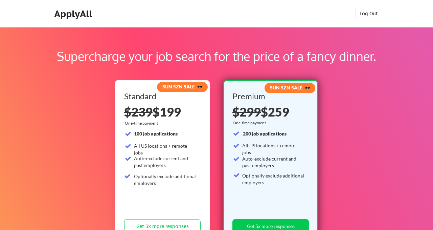 Image resolution: width=433 pixels, height=230 pixels. Describe the element at coordinates (269, 112) in the screenshot. I see `div: $259` at that location.